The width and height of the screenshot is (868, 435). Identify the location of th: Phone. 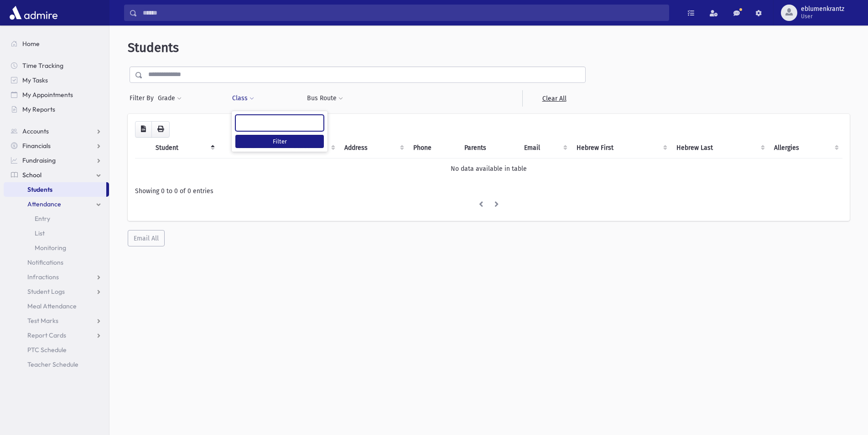
(433, 148).